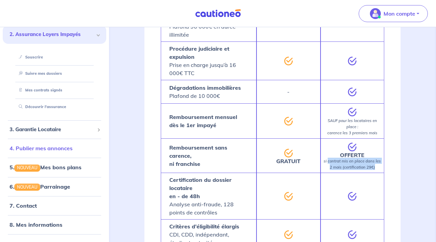 The width and height of the screenshot is (436, 242). What do you see at coordinates (54, 168) in the screenshot?
I see `div: 5.NOUVEAUMes bons plans` at bounding box center [54, 168].